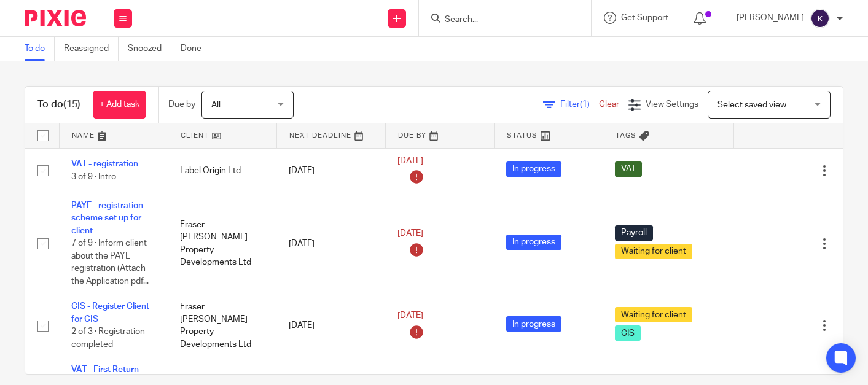  I want to click on a: + Add task, so click(119, 104).